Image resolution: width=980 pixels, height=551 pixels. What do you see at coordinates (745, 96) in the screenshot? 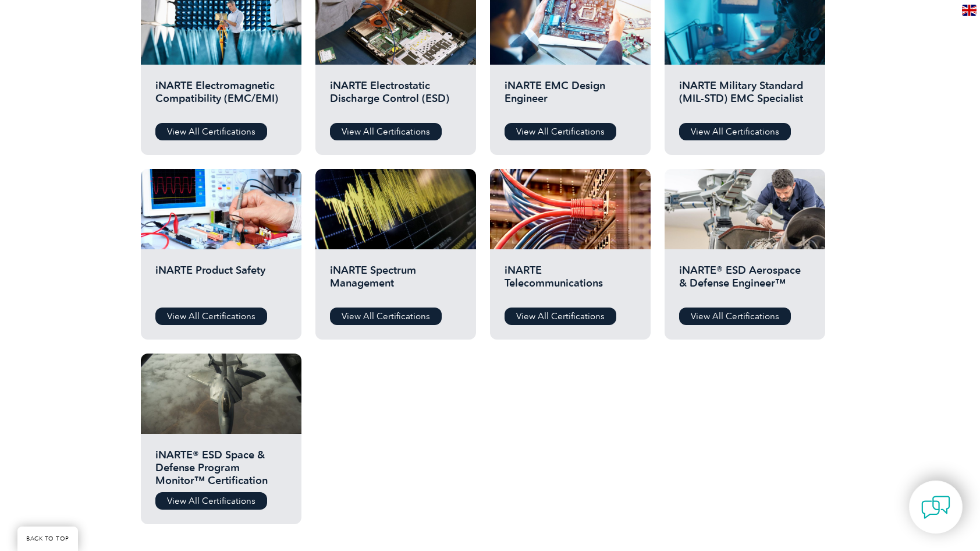
I see `h2: iNARTE Military Standard (MIL-STD) EMC Specialist` at bounding box center [745, 96].